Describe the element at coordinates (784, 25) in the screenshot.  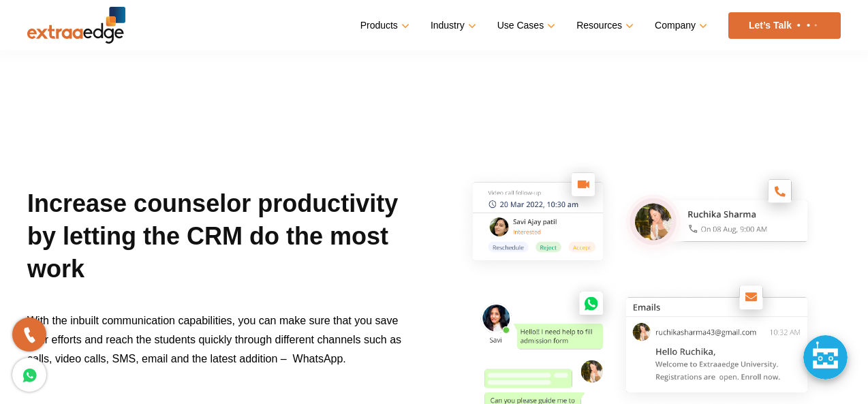
I see `a: Let’s Talk` at that location.